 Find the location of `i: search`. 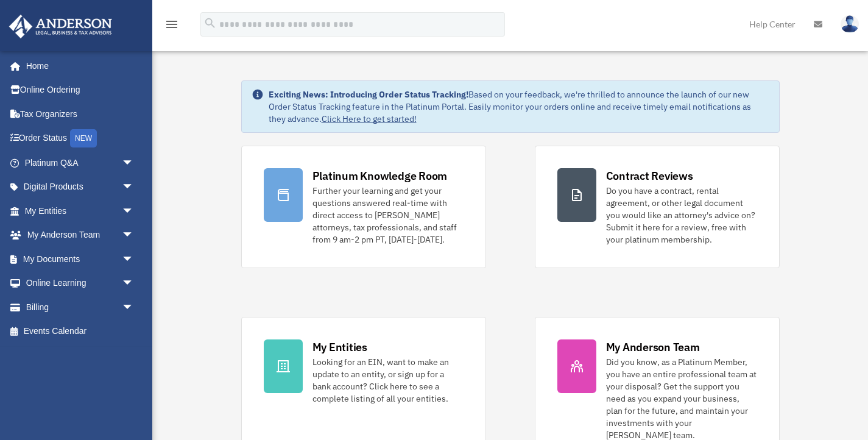

i: search is located at coordinates (210, 23).